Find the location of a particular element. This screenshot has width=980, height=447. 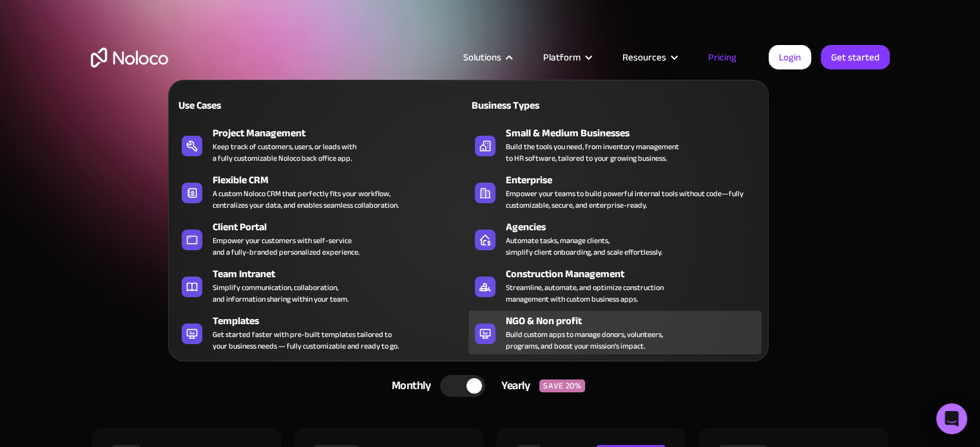

div: Empower your customers with self-service and a fully-branded personalized experience. is located at coordinates (286, 246).